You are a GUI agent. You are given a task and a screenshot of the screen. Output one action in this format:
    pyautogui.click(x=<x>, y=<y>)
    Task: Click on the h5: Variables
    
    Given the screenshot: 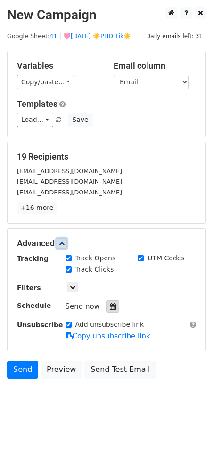 What is the action you would take?
    pyautogui.click(x=58, y=66)
    